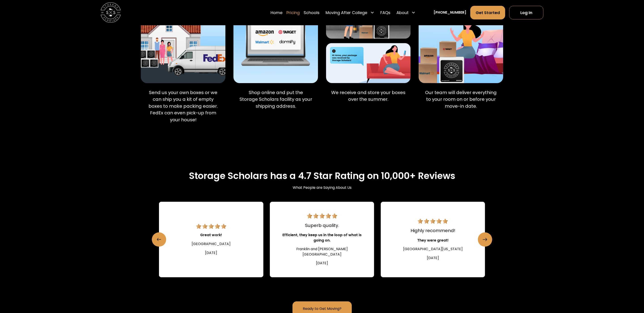 The width and height of the screenshot is (644, 313). What do you see at coordinates (322, 188) in the screenshot?
I see `div: What People are Saying About Us` at bounding box center [322, 188].